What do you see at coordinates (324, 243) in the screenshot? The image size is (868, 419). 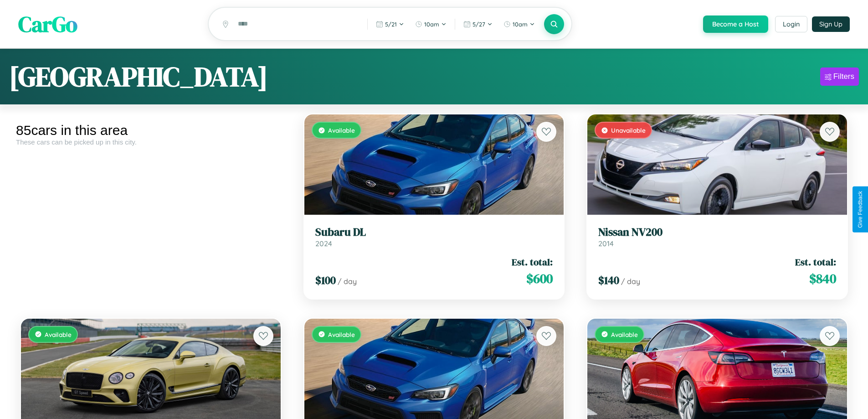 I see `span: 2024` at bounding box center [324, 243].